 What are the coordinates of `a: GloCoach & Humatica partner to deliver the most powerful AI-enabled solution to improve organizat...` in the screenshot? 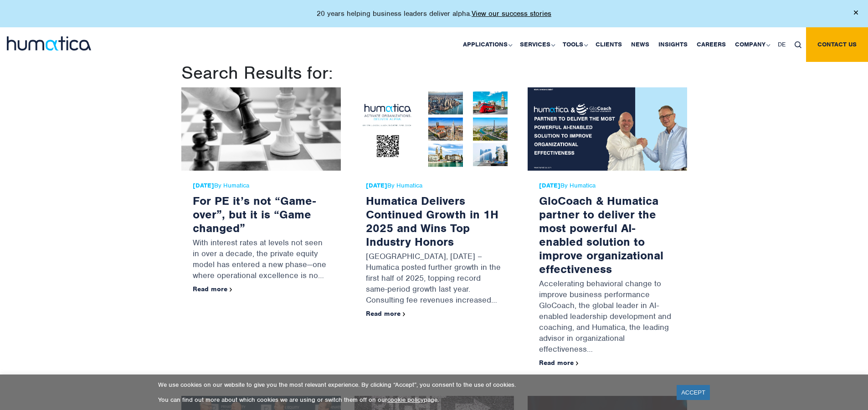 It's located at (601, 235).